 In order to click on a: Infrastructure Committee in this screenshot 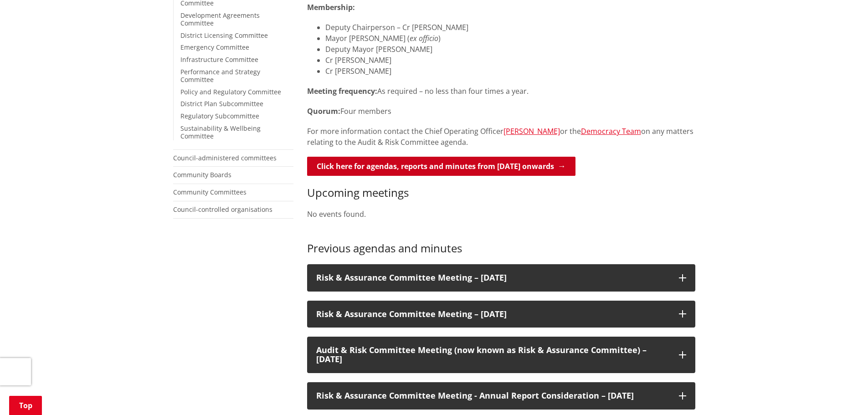, I will do `click(219, 59)`.